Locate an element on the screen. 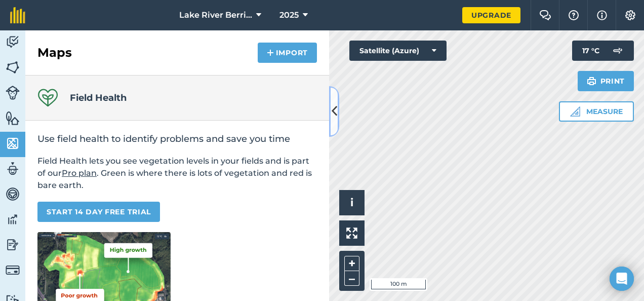 The image size is (644, 301). a: START 14 DAY FREE TRIAL is located at coordinates (99, 212).